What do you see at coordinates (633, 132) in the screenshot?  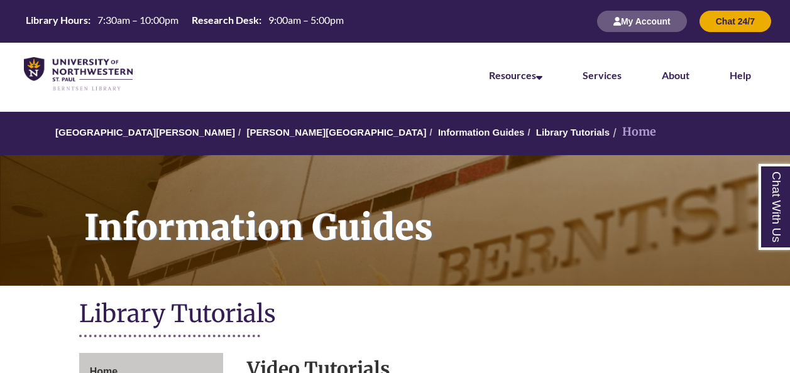 I see `li: Home` at bounding box center [633, 132].